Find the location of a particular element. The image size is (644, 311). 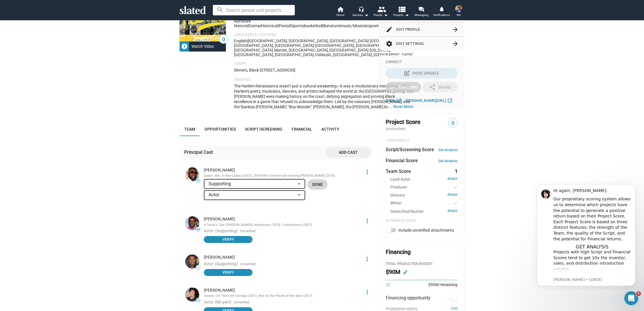

a: Financial is located at coordinates (302, 129).